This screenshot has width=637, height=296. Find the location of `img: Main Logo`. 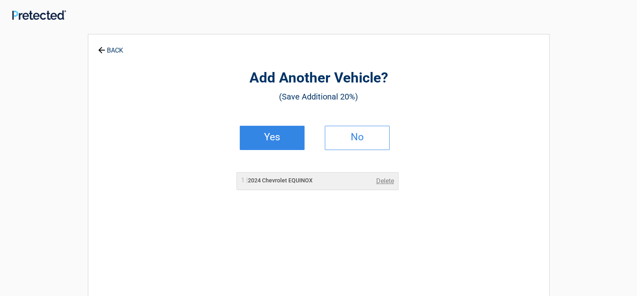

img: Main Logo is located at coordinates (39, 15).